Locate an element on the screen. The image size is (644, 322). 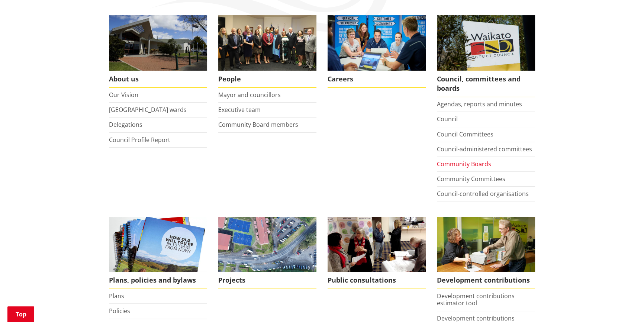
a: Mayor and councillors is located at coordinates (249, 95).